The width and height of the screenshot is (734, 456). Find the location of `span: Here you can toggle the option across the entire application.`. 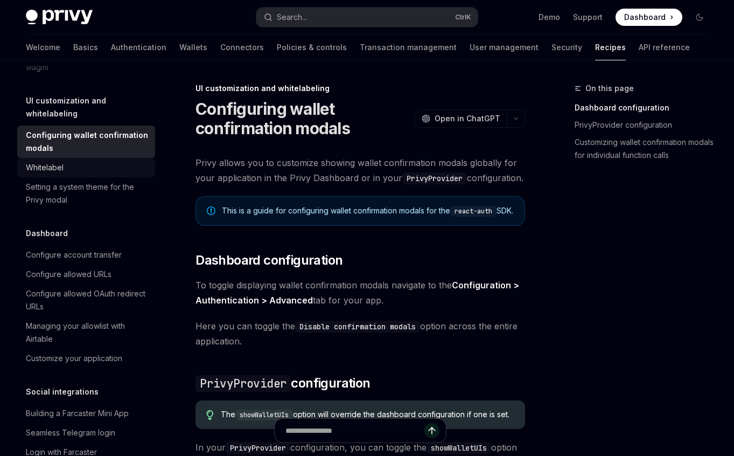

span: Here you can toggle the option across the entire application. is located at coordinates (361, 334).